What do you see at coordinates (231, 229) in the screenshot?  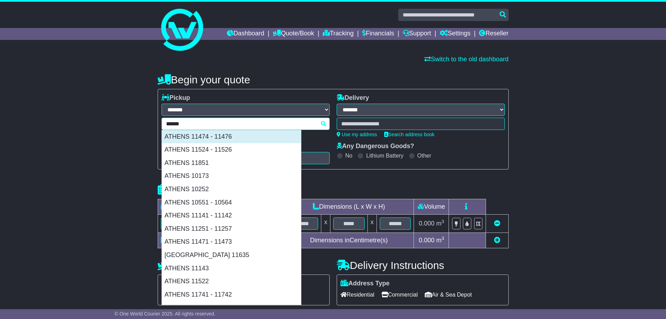 I see `div: ATHENS 11251 - 11257` at bounding box center [231, 229].